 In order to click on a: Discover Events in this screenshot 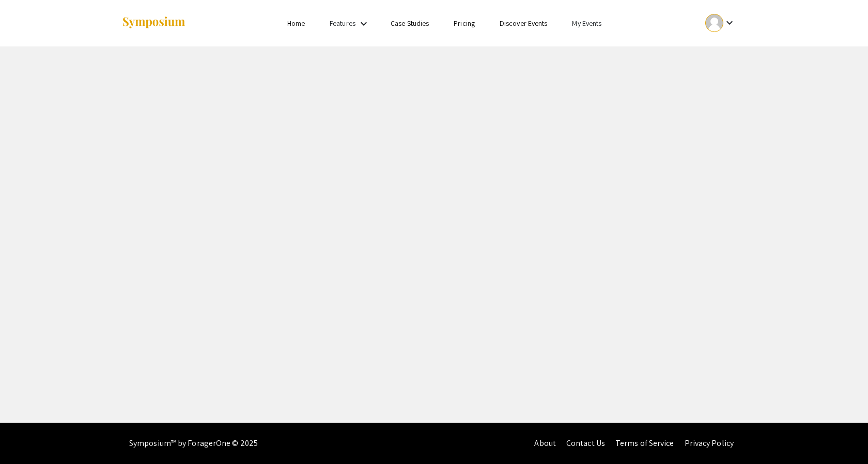, I will do `click(523, 23)`.